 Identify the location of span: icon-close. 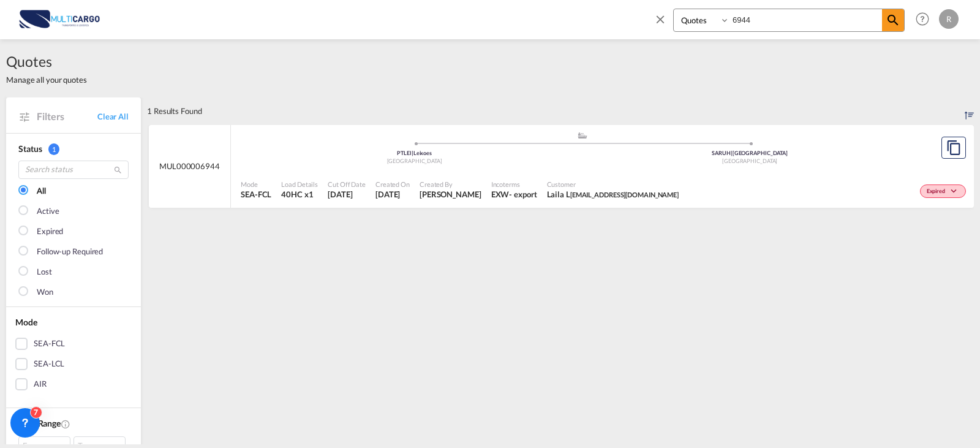
(663, 23).